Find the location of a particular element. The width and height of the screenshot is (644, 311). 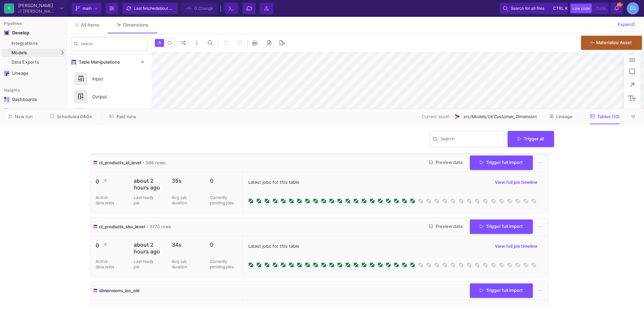

span: 3770 rows is located at coordinates (159, 226).